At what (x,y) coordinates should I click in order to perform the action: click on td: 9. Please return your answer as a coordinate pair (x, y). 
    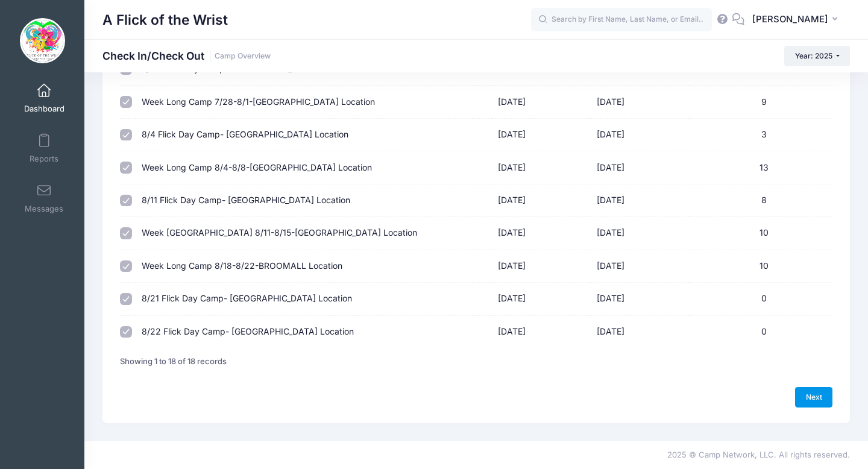
    Looking at the image, I should click on (761, 102).